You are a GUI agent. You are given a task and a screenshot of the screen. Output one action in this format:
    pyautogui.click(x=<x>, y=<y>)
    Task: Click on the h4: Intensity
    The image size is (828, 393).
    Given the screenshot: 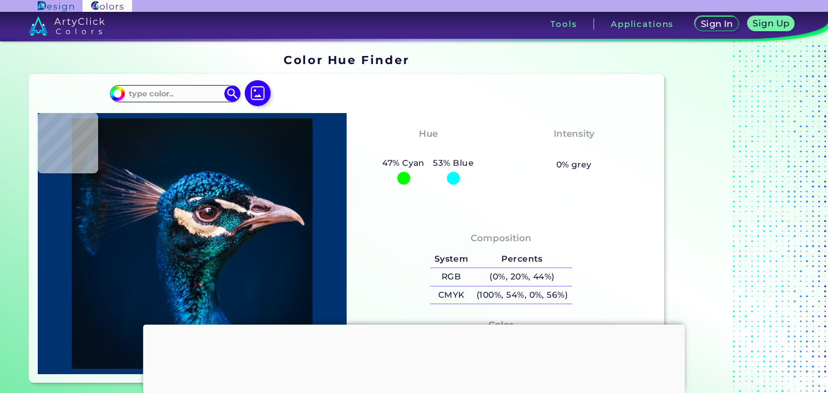 What is the action you would take?
    pyautogui.click(x=574, y=134)
    